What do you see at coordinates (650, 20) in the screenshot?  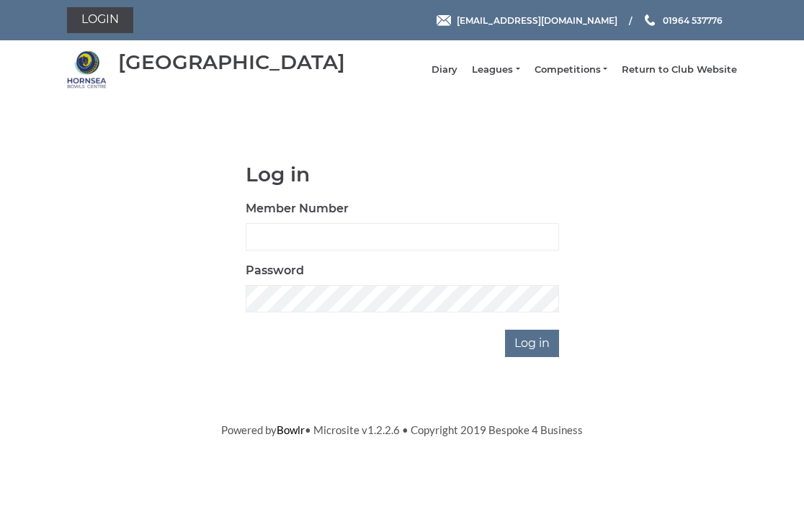 I see `img: Phone us` at bounding box center [650, 20].